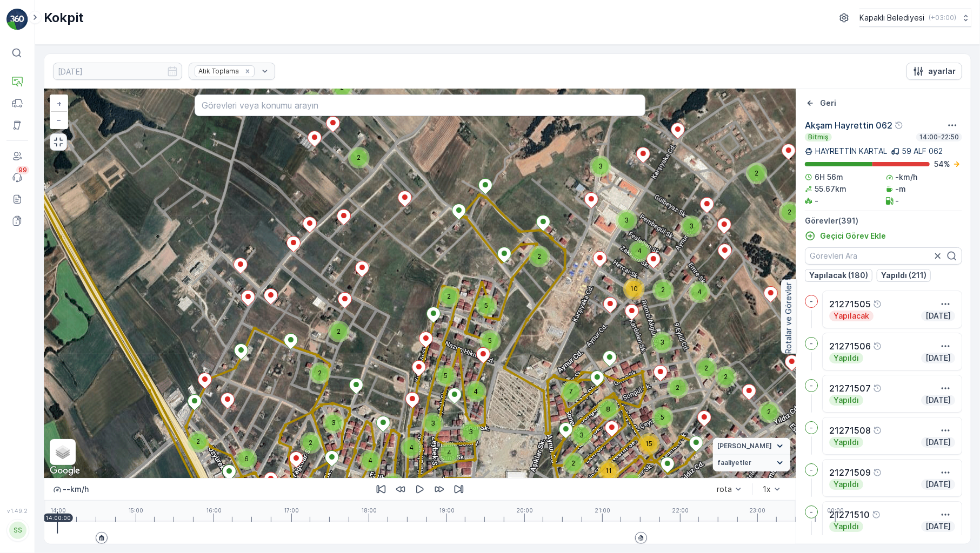  Describe the element at coordinates (845, 237) in the screenshot. I see `a: Geçici Görev Ekle` at that location.